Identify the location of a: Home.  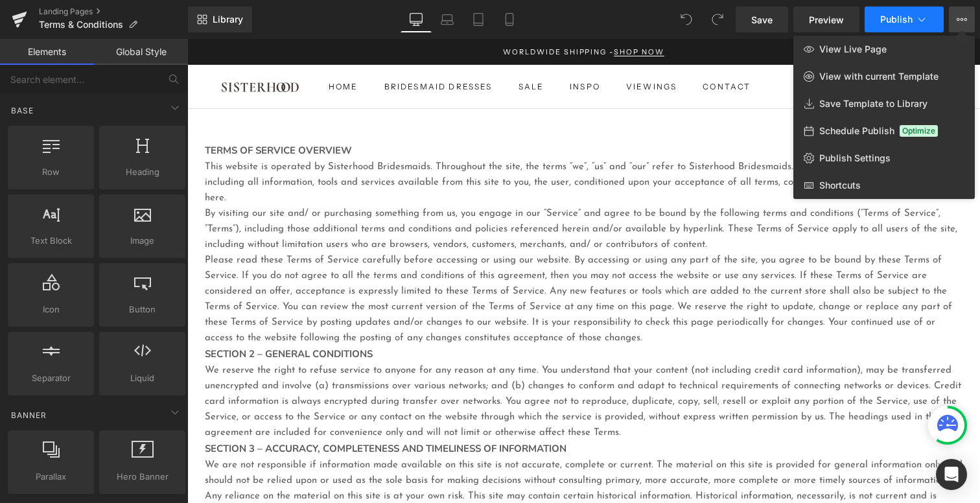
(156, 48).